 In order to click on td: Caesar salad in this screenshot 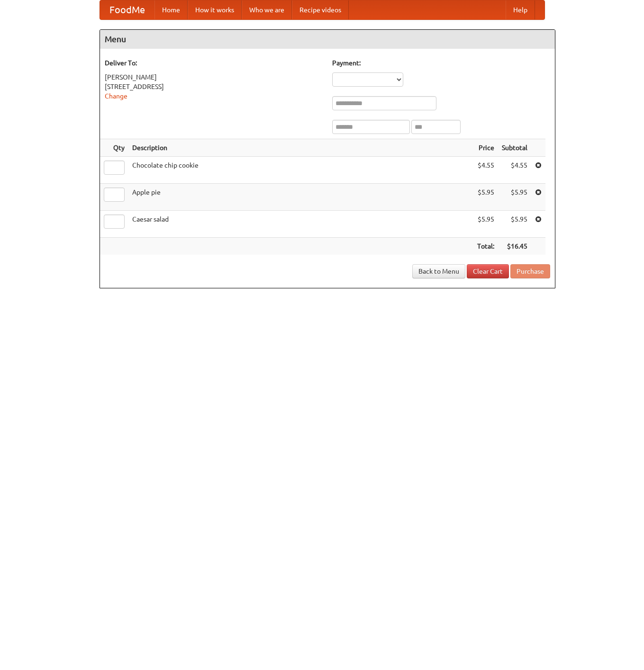, I will do `click(301, 224)`.